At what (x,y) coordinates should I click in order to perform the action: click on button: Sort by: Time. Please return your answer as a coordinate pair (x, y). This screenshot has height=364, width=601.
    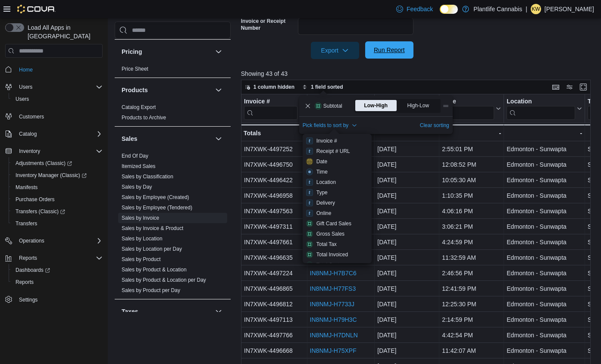
    Looking at the image, I should click on (337, 172).